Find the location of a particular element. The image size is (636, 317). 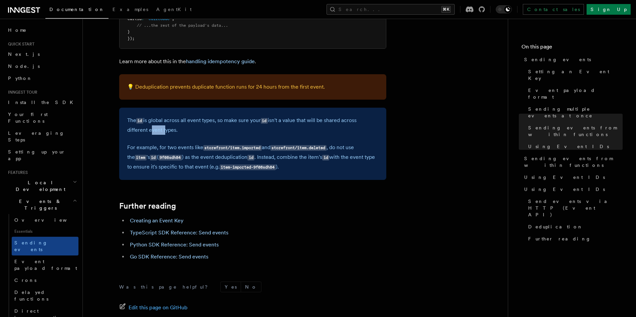

a: AgentKit is located at coordinates (174, 10).